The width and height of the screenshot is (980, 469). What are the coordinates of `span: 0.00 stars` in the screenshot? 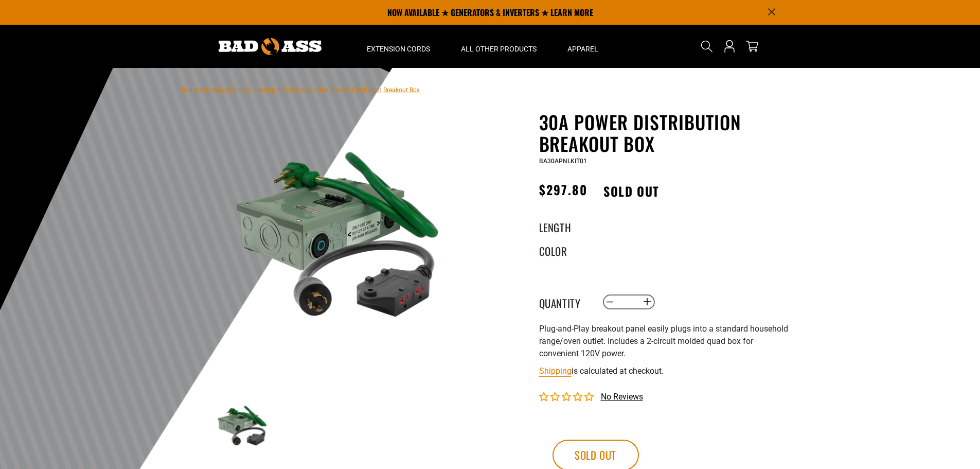 It's located at (567, 397).